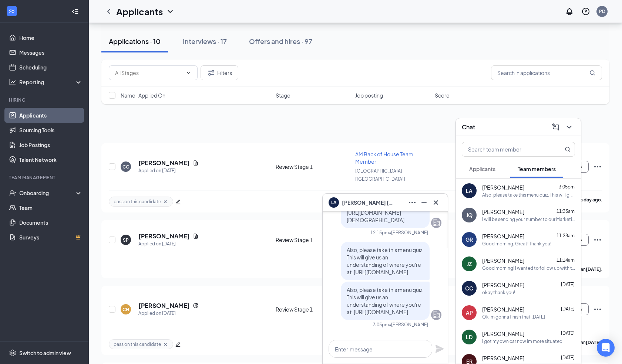 This screenshot has height=364, width=622. What do you see at coordinates (384, 158) in the screenshot?
I see `span: AM Back of House Team Member` at bounding box center [384, 158].